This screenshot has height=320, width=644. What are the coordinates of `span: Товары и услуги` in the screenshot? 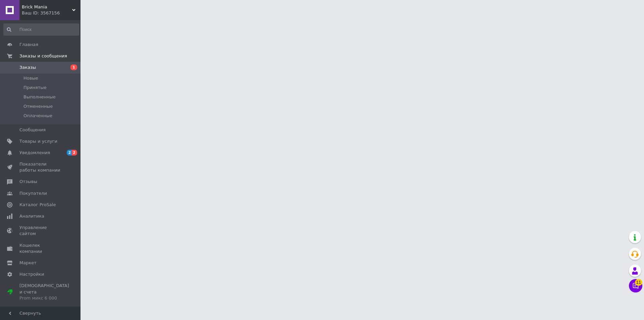 It's located at (38, 141).